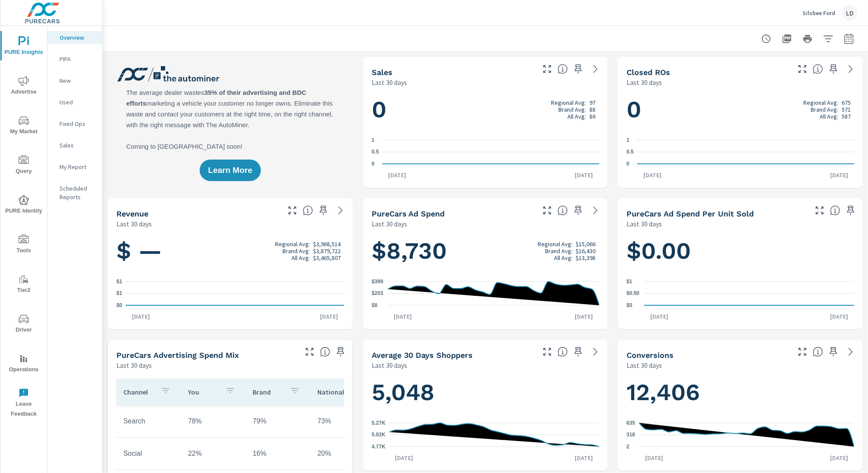  Describe the element at coordinates (77, 38) in the screenshot. I see `p: Overview` at that location.